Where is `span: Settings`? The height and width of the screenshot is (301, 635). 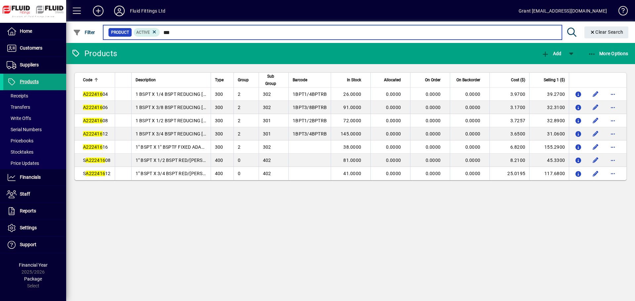 span: Settings is located at coordinates (28, 228).